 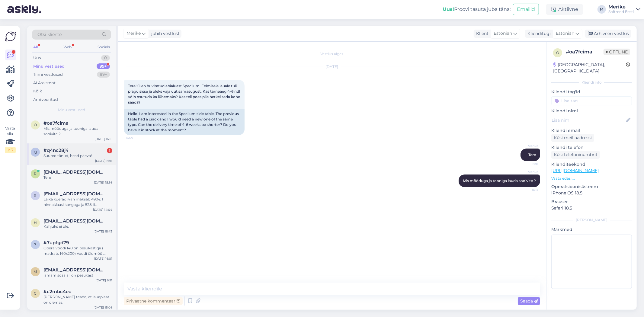 I want to click on span: marina_sergejeva@hotmail.com, so click(x=75, y=270).